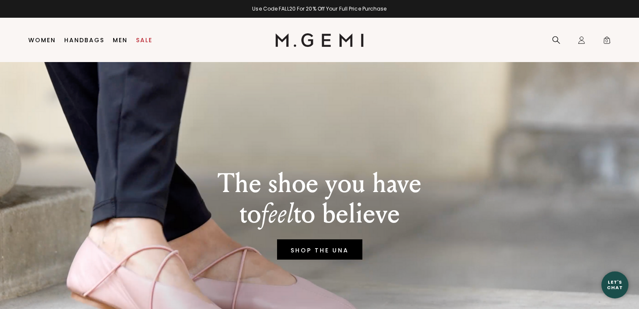 The image size is (639, 309). What do you see at coordinates (120, 40) in the screenshot?
I see `a: Men` at bounding box center [120, 40].